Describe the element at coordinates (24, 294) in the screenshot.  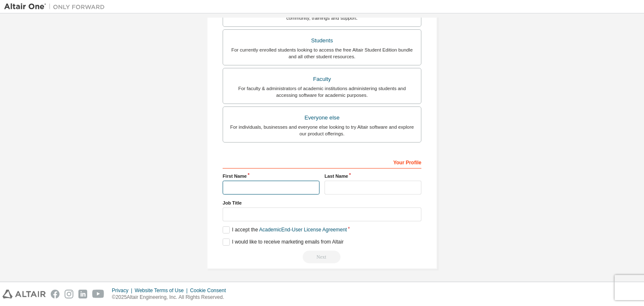
I see `img: altair_logo.svg` at that location.